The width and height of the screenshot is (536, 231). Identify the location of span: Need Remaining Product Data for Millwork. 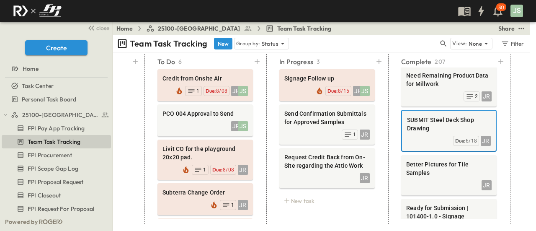
(449, 80).